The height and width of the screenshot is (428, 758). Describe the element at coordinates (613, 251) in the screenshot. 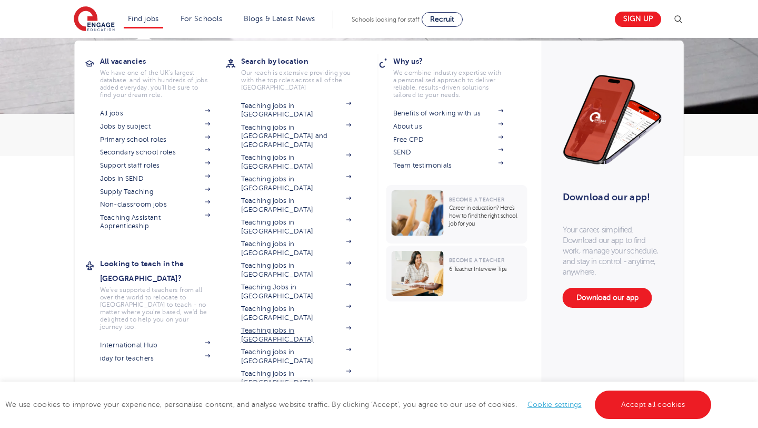

I see `p: Your career, simplified. Download our app to find work, manage your schedule, and stay in control...` at that location.